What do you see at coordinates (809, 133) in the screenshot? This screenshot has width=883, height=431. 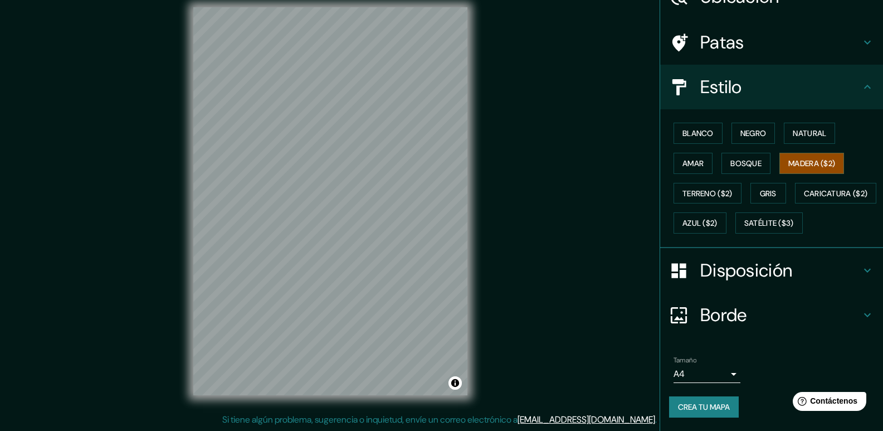 I see `font: Natural` at bounding box center [809, 133].